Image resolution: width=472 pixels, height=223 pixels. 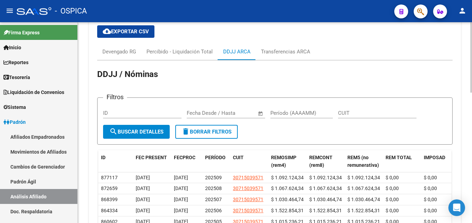 I want to click on span: FECPROC, so click(x=185, y=158).